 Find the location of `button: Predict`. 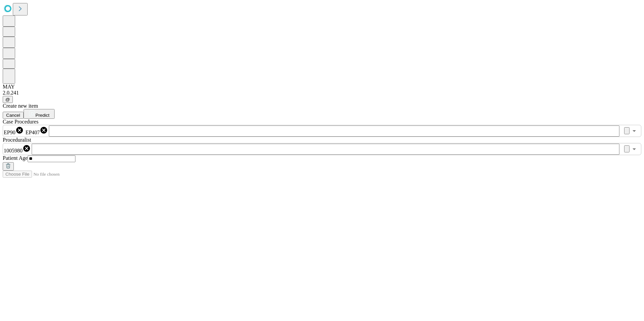

button: Predict is located at coordinates (39, 114).